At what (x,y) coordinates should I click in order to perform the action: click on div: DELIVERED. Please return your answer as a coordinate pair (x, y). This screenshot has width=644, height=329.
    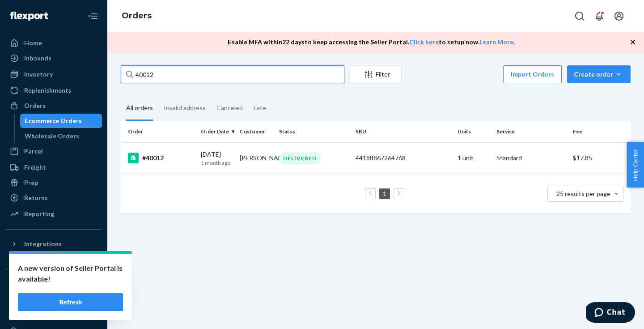
    Looking at the image, I should click on (300, 158).